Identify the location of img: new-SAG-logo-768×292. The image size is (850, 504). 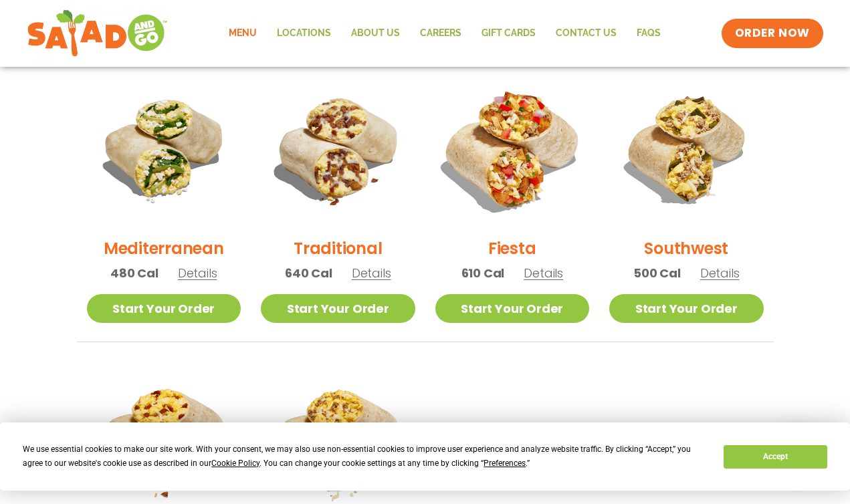
(97, 34).